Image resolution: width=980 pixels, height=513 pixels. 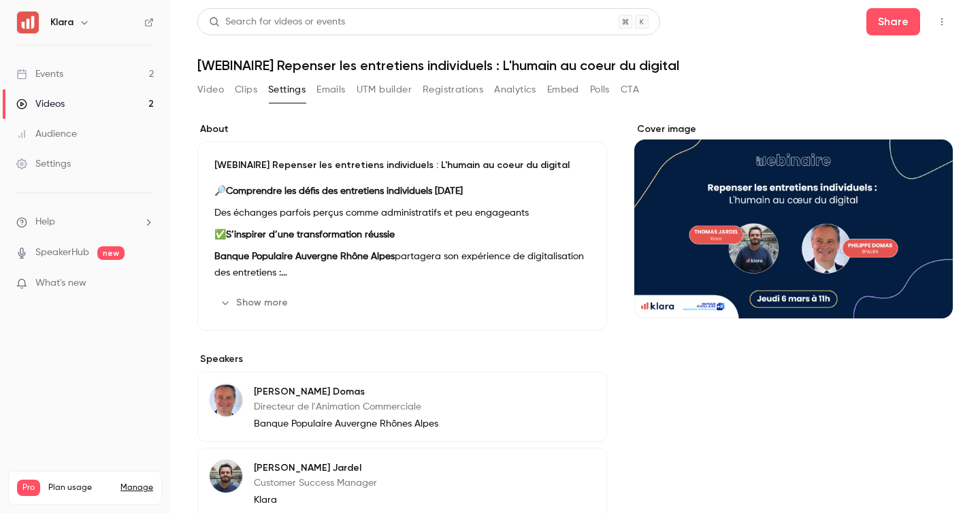 I want to click on p: Banque Populaire Auvergne Rhônes Alpes, so click(x=346, y=424).